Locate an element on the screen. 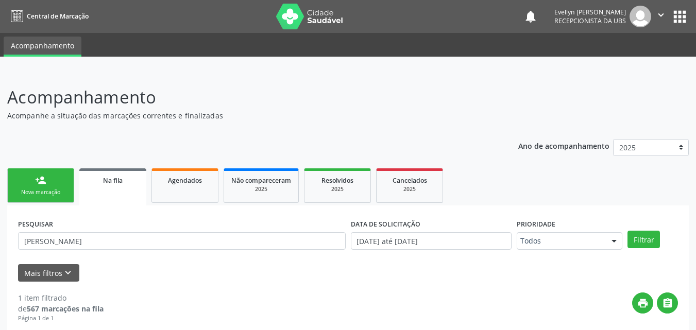 The height and width of the screenshot is (330, 696). a: Acompanhamento is located at coordinates (42, 46).